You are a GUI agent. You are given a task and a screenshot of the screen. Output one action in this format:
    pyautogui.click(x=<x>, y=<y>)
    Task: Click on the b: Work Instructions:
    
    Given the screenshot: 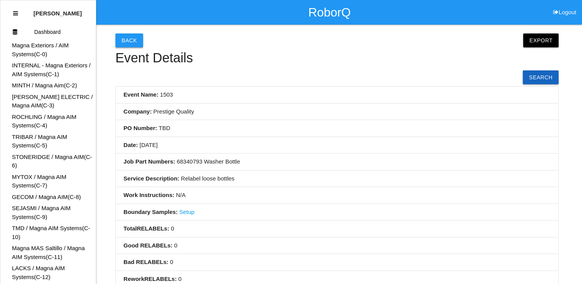 What is the action you would take?
    pyautogui.click(x=149, y=194)
    